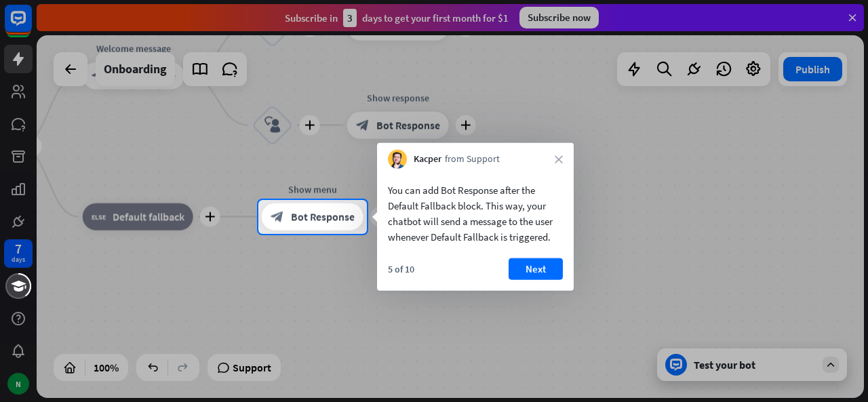  I want to click on span: Kacper, so click(427, 159).